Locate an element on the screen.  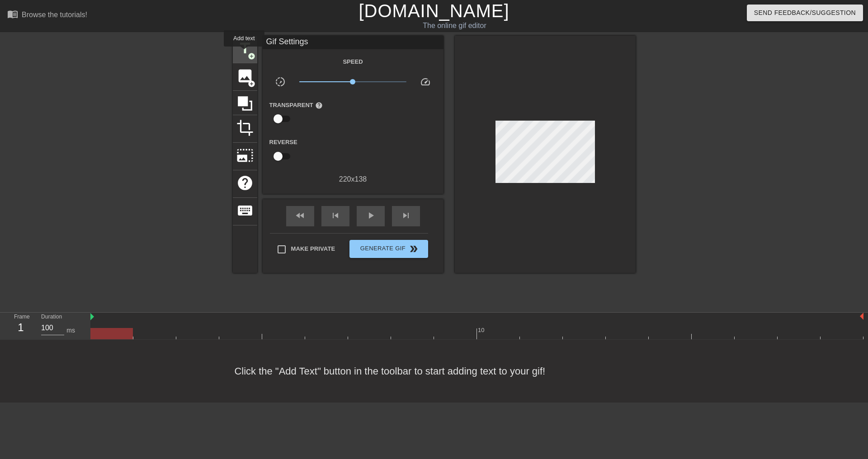
span: Send Feedback/Suggestion is located at coordinates (804, 13).